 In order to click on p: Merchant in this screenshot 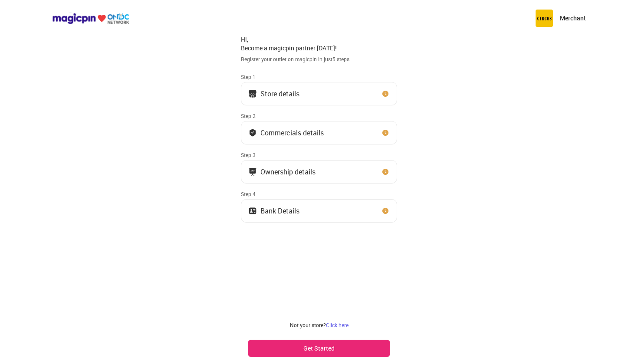, I will do `click(573, 18)`.